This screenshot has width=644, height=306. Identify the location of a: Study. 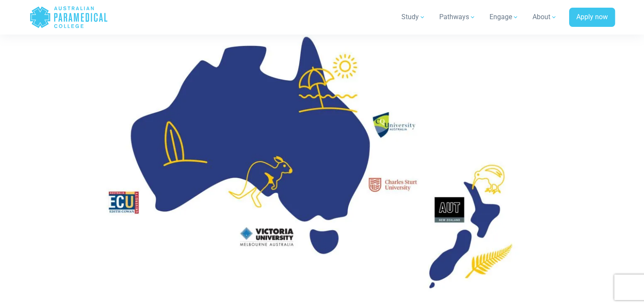
(413, 17).